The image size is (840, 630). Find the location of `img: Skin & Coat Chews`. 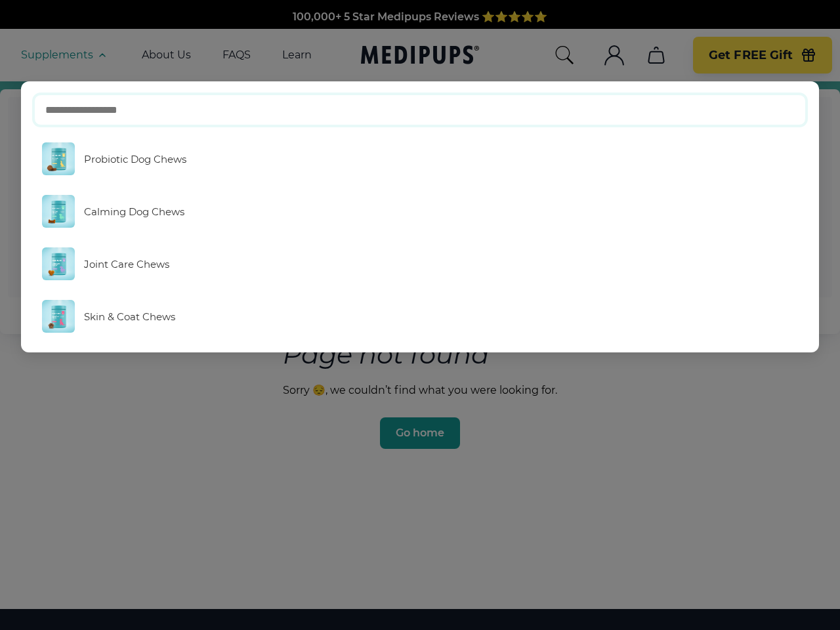

img: Skin & Coat Chews is located at coordinates (59, 316).